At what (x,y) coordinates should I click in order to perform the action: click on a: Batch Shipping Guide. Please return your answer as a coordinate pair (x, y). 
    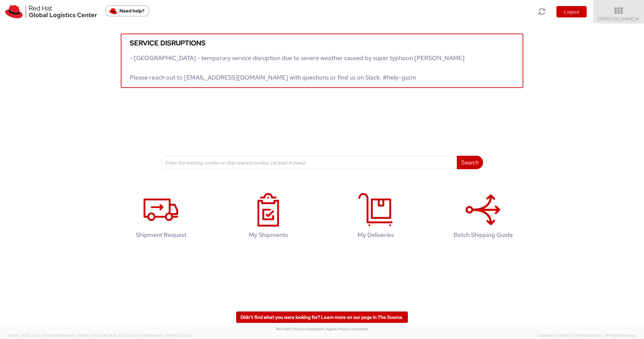
    Looking at the image, I should click on (483, 217).